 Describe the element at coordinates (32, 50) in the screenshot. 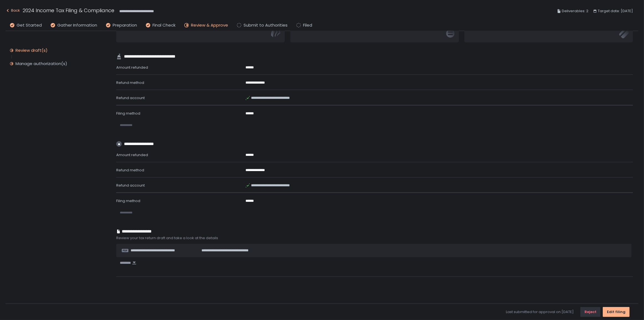

I see `div: Review draft(s)` at that location.